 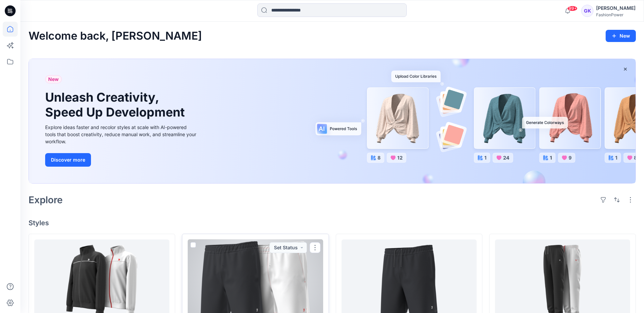 I want to click on div: Explore ideas faster and recolor styles at scale with AI-powered tools that boost creativity, red..., so click(x=122, y=134).